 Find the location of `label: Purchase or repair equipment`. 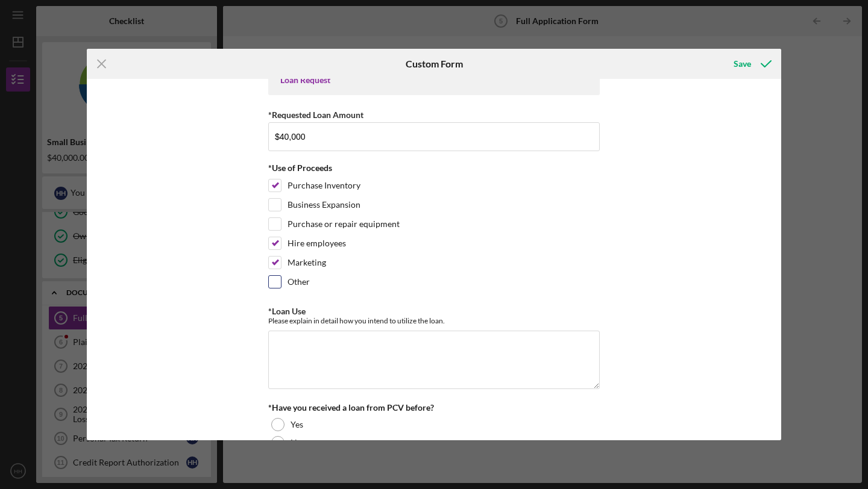

label: Purchase or repair equipment is located at coordinates (343, 224).